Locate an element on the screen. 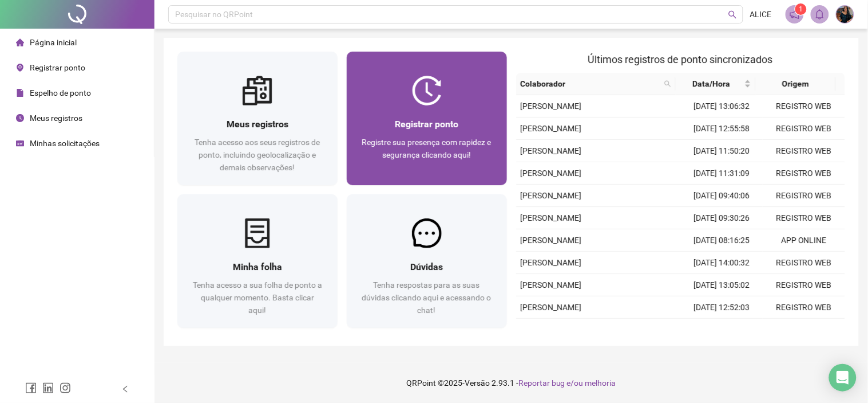 This screenshot has height=403, width=868. span: linkedin is located at coordinates (48, 388).